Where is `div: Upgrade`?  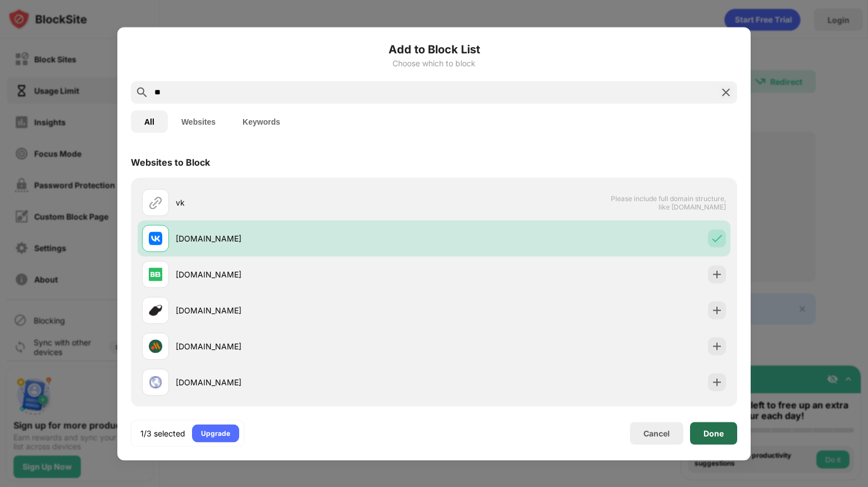
div: Upgrade is located at coordinates (215, 433).